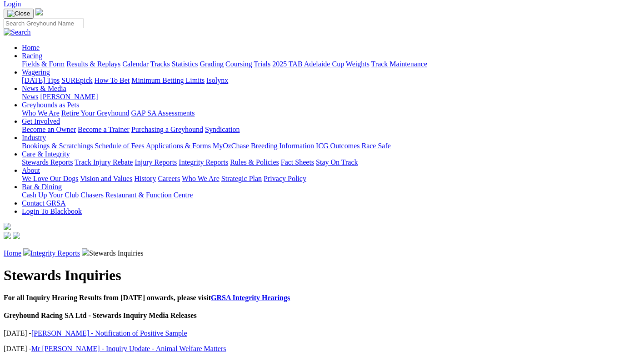  I want to click on a: Statistics, so click(185, 64).